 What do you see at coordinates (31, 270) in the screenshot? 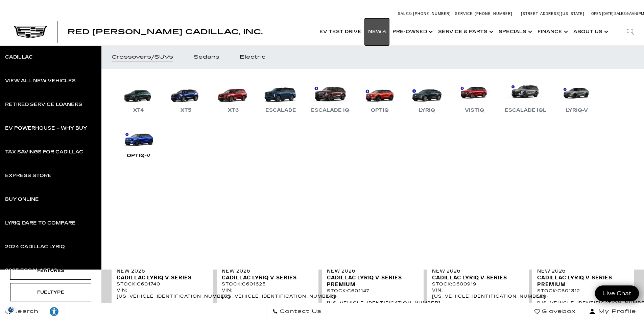
I see `div: 2025 Escalade IQ` at bounding box center [31, 270].